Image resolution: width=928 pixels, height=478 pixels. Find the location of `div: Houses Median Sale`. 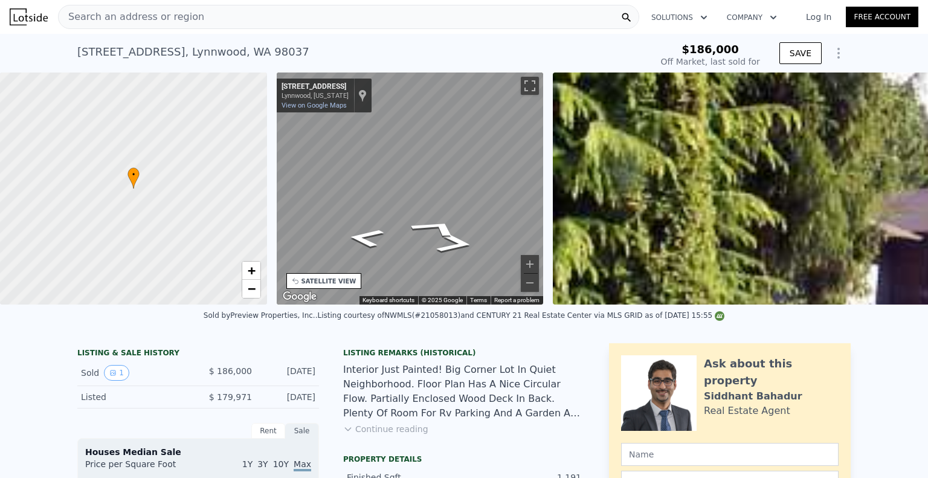

div: Houses Median Sale is located at coordinates (198, 452).